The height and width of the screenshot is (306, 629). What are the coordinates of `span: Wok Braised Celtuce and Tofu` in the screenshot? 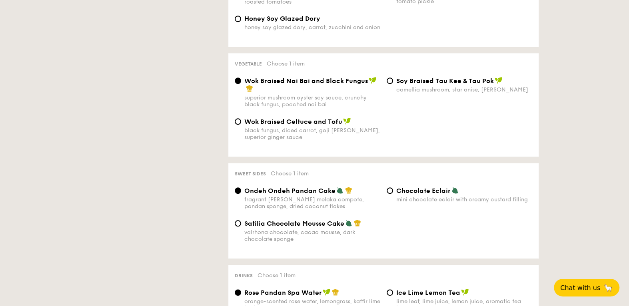 It's located at (293, 122).